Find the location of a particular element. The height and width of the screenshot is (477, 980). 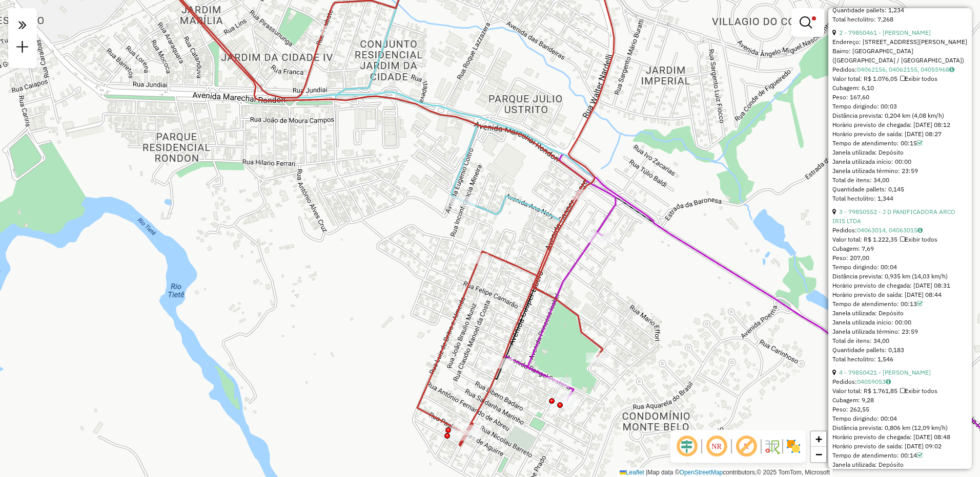

span: Peso: 262,55 is located at coordinates (851, 409).